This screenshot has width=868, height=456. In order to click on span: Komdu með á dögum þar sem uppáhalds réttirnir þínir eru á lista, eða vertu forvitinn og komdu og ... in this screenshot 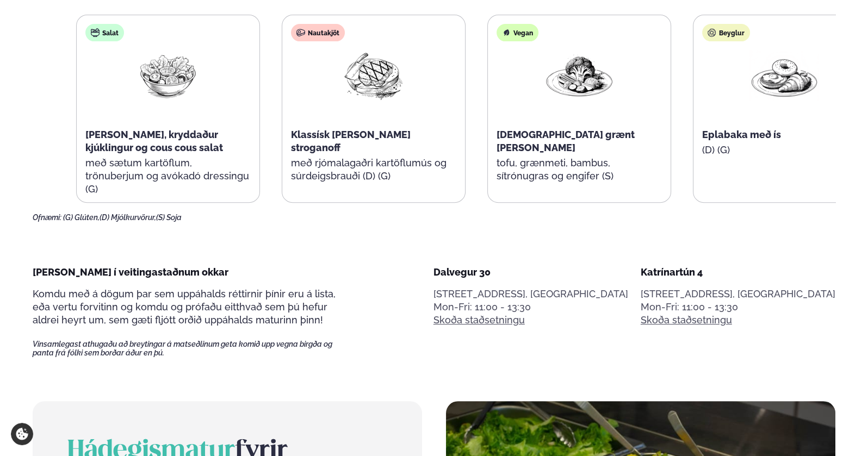, I will do `click(184, 306)`.